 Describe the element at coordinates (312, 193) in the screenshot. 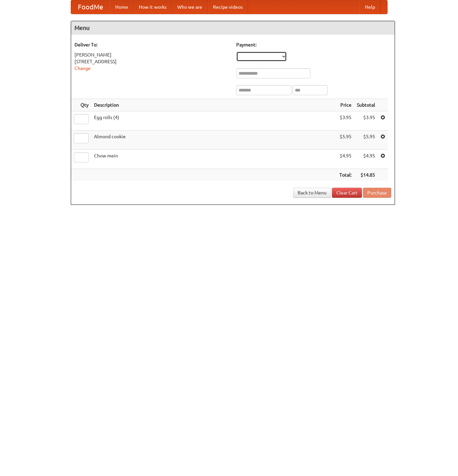

I see `a: Back to Menu` at that location.